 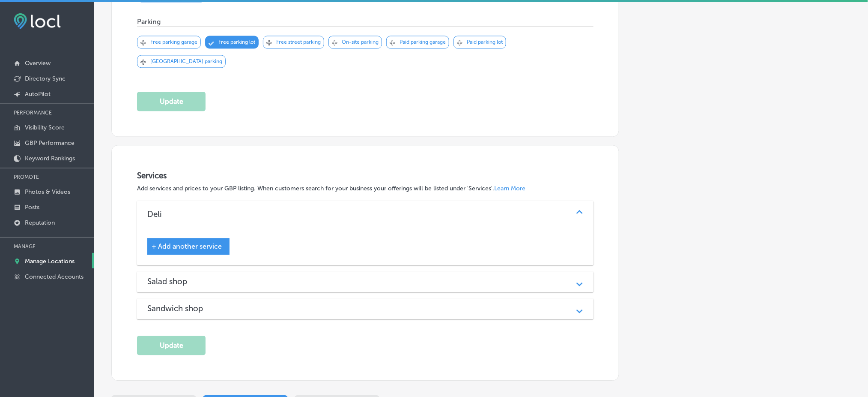 What do you see at coordinates (39, 222) in the screenshot?
I see `p: Reputation` at bounding box center [39, 222].